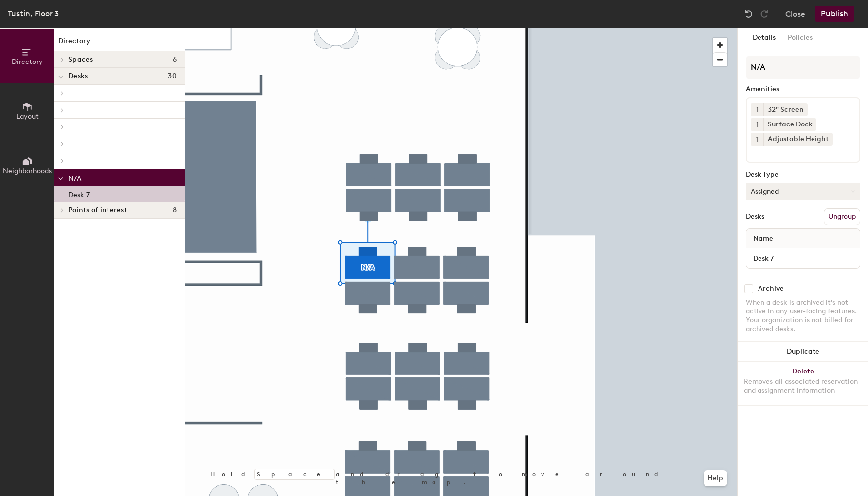 This screenshot has width=868, height=496. What do you see at coordinates (790, 124) in the screenshot?
I see `div: Surface Dock` at bounding box center [790, 124].